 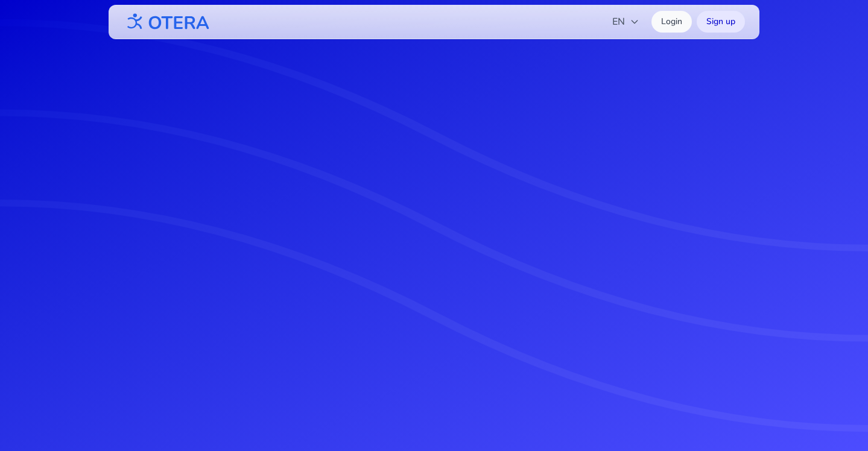 I want to click on button: EN, so click(x=625, y=21).